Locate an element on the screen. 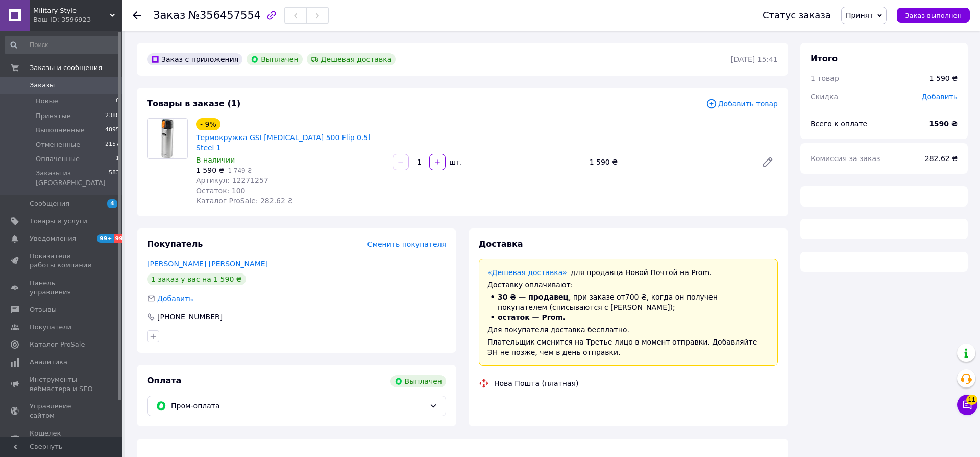  span: Товары в заказе (1) is located at coordinates (193, 103).